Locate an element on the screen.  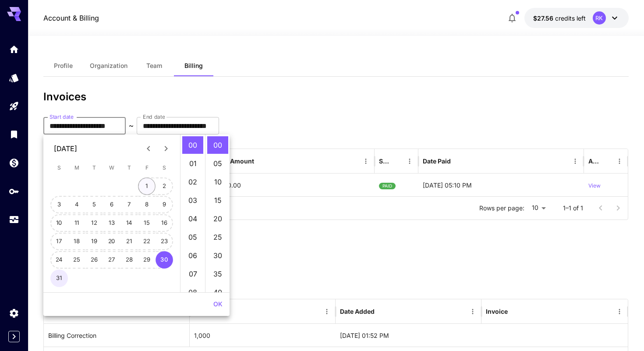
button: 20 is located at coordinates (112, 241).